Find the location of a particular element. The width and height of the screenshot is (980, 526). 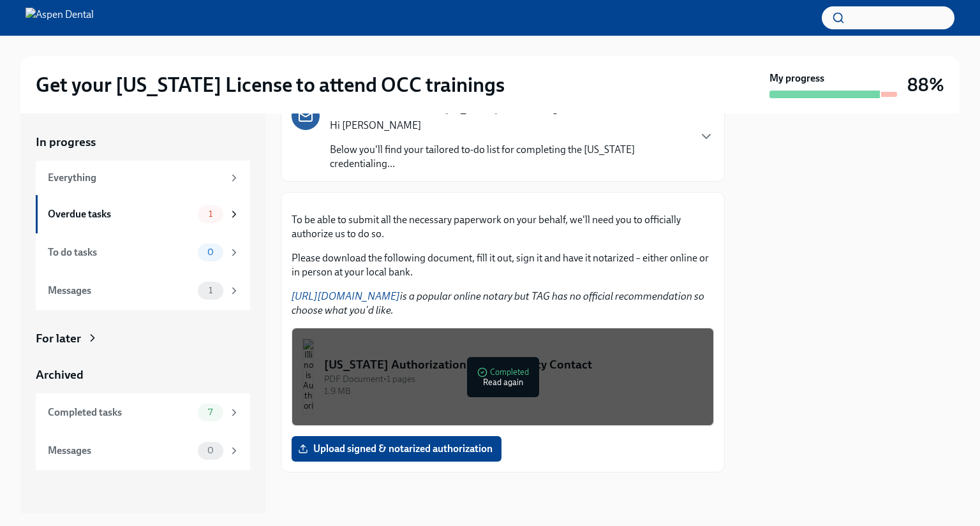

a: Messages0 is located at coordinates (143, 450).